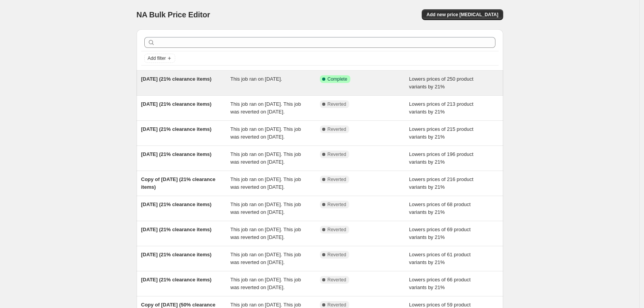 The height and width of the screenshot is (308, 644). I want to click on span: Add filter, so click(157, 58).